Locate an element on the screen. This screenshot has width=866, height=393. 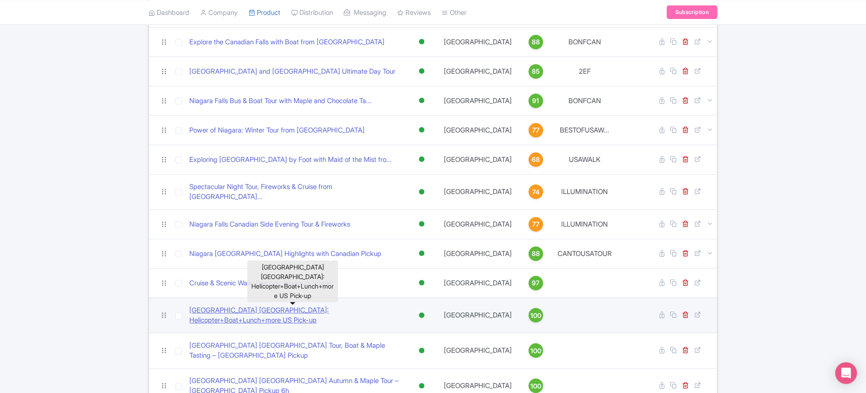
a: 68 is located at coordinates (535, 160).